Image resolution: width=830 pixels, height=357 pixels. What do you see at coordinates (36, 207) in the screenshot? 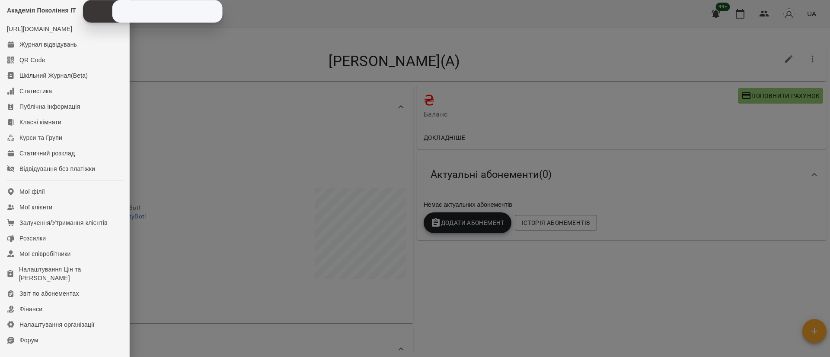
I see `div: Мої клієнти` at bounding box center [36, 207].